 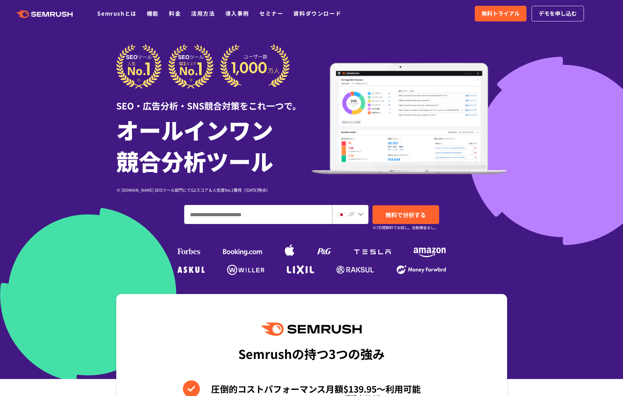 What do you see at coordinates (405, 214) in the screenshot?
I see `span: 無料で分析する` at bounding box center [405, 214].